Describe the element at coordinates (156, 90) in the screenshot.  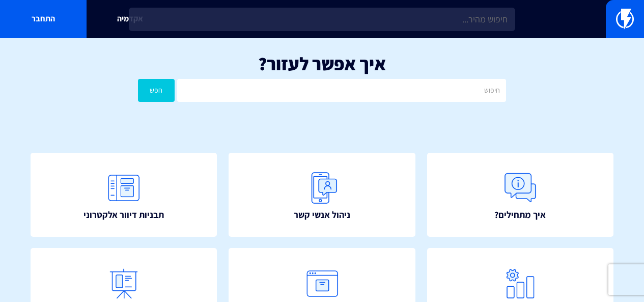
I see `button: חפש` at that location.